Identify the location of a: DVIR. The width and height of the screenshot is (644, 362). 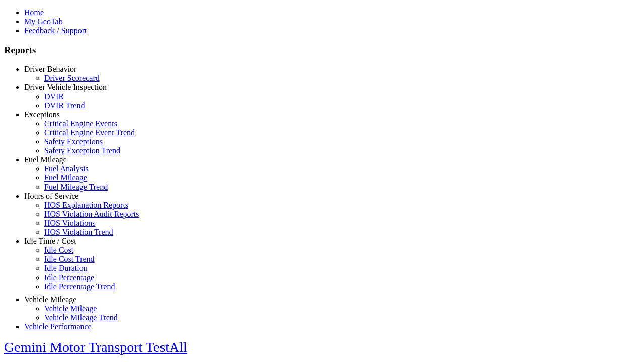
(54, 96).